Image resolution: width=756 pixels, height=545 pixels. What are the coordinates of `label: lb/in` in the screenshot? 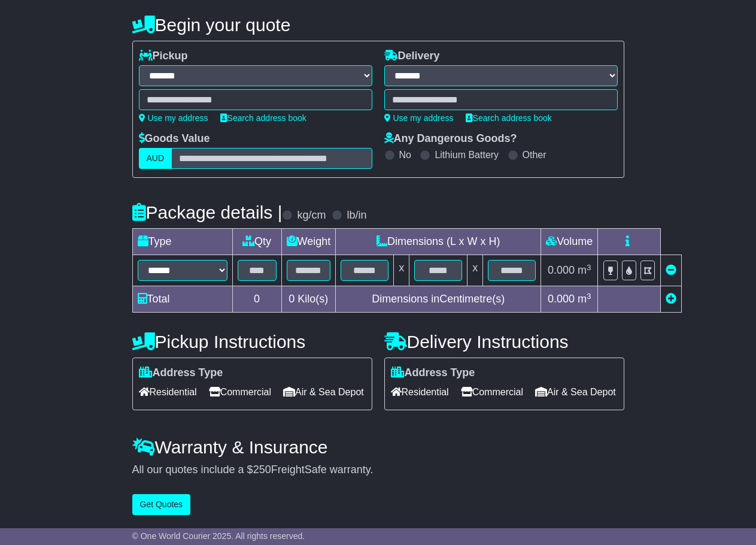 It's located at (356, 216).